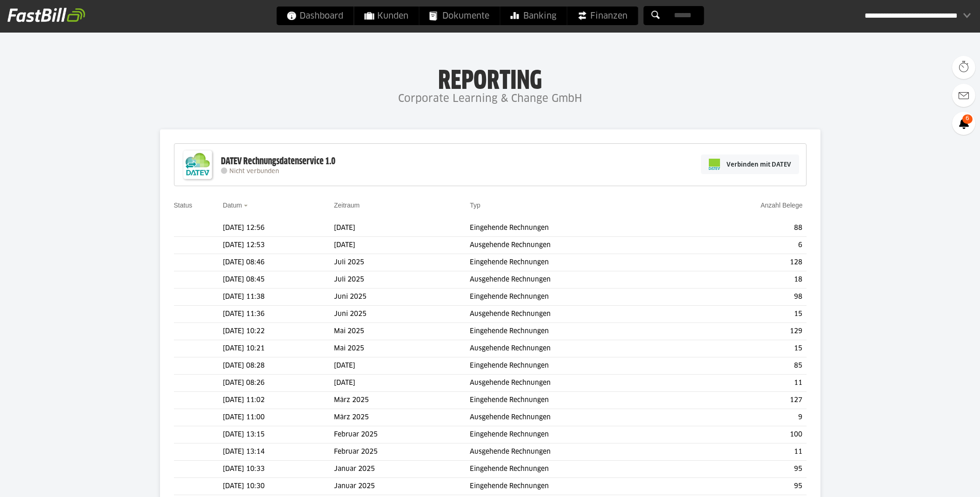 This screenshot has height=497, width=980. I want to click on td: 98, so click(745, 297).